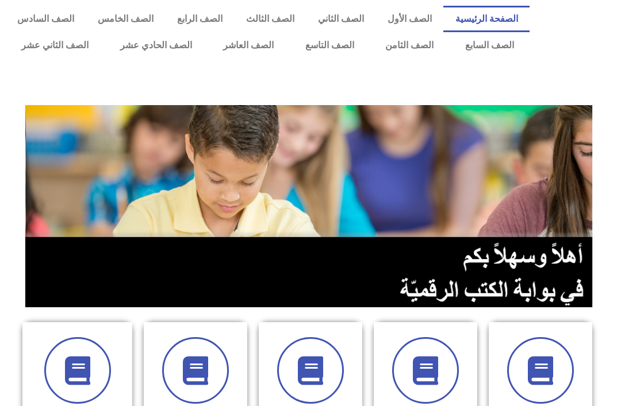 The width and height of the screenshot is (621, 406). I want to click on a: الصف الحادي عشر, so click(156, 45).